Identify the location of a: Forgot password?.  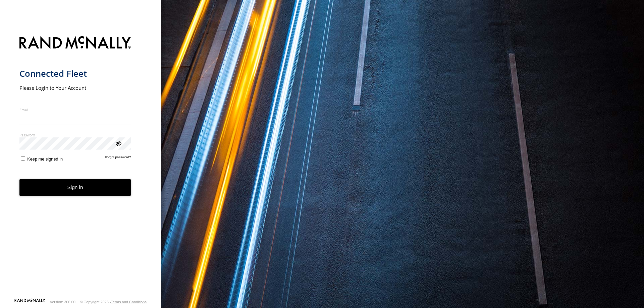
(118, 158).